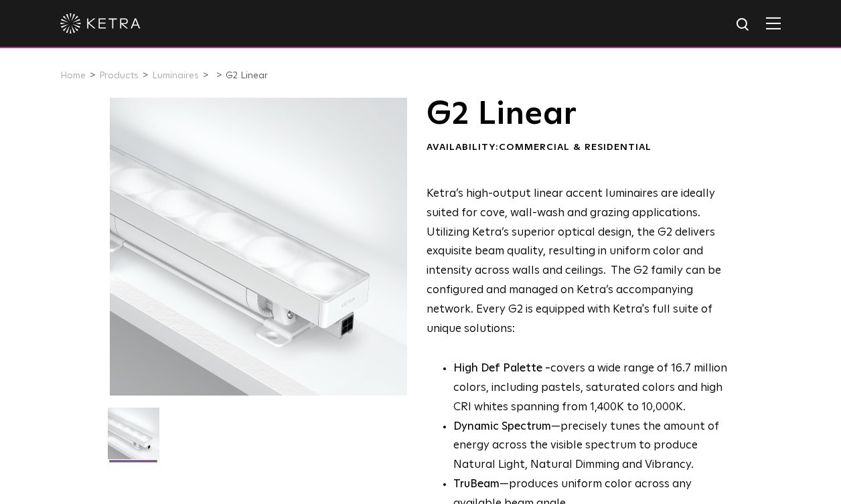 Image resolution: width=841 pixels, height=504 pixels. What do you see at coordinates (501, 369) in the screenshot?
I see `strong: High Def Palette -` at bounding box center [501, 369].